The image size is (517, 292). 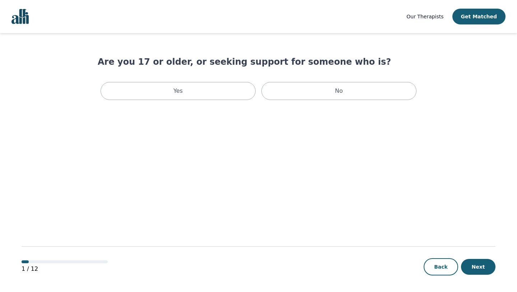 I want to click on span: Our Therapists, so click(x=425, y=17).